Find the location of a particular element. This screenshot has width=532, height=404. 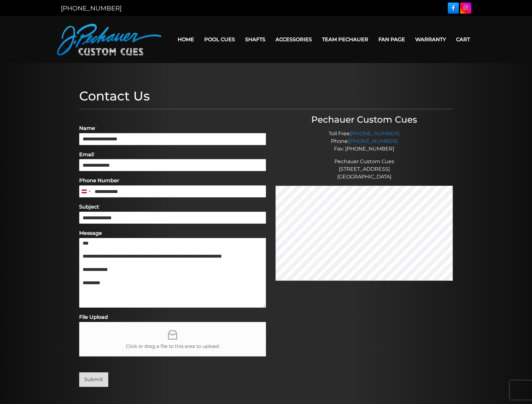

a: Pool Cues is located at coordinates (219, 39).